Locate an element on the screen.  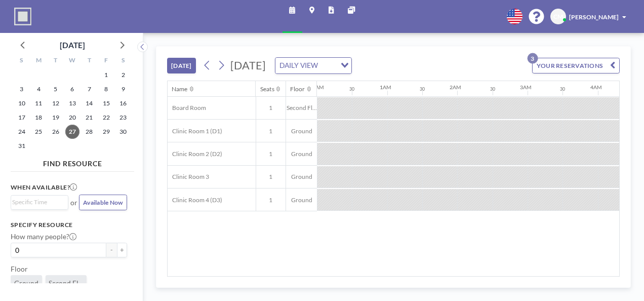
span: Wednesday, August 6, 2025 is located at coordinates (73, 89).